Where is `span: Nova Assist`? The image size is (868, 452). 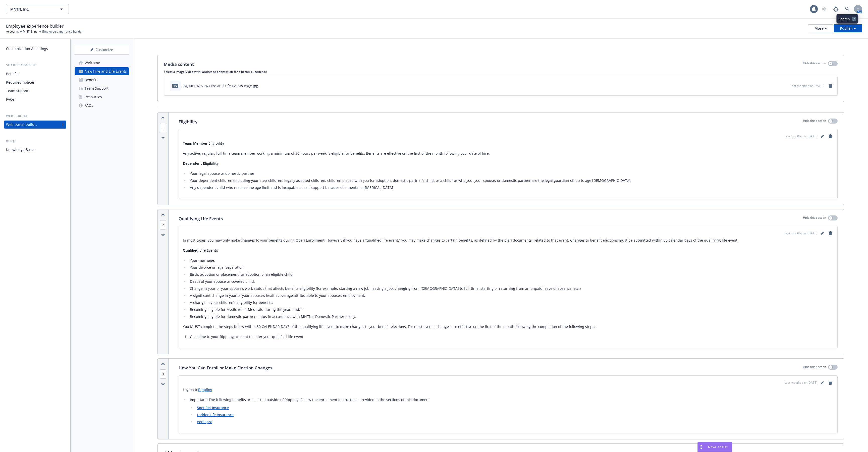 span: Nova Assist is located at coordinates (718, 447).